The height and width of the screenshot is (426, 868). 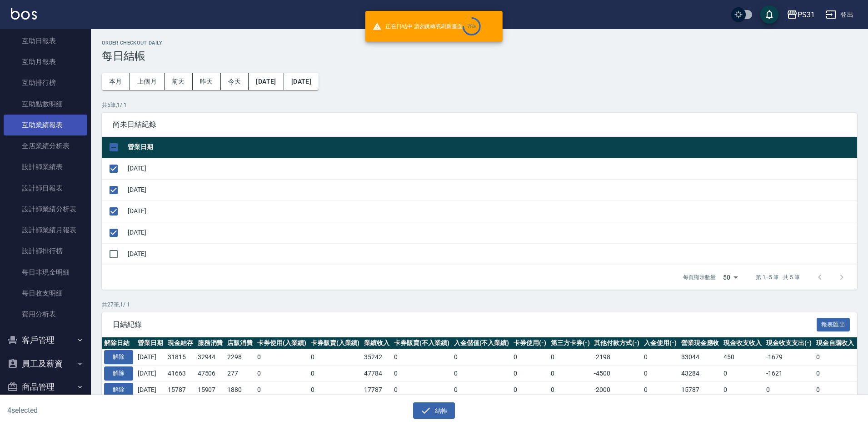 I want to click on td: 450, so click(x=743, y=357).